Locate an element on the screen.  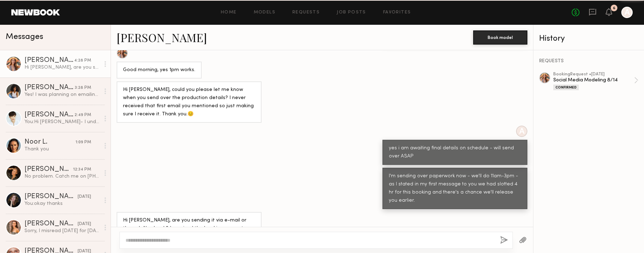
div: Noor L. is located at coordinates (50, 142).